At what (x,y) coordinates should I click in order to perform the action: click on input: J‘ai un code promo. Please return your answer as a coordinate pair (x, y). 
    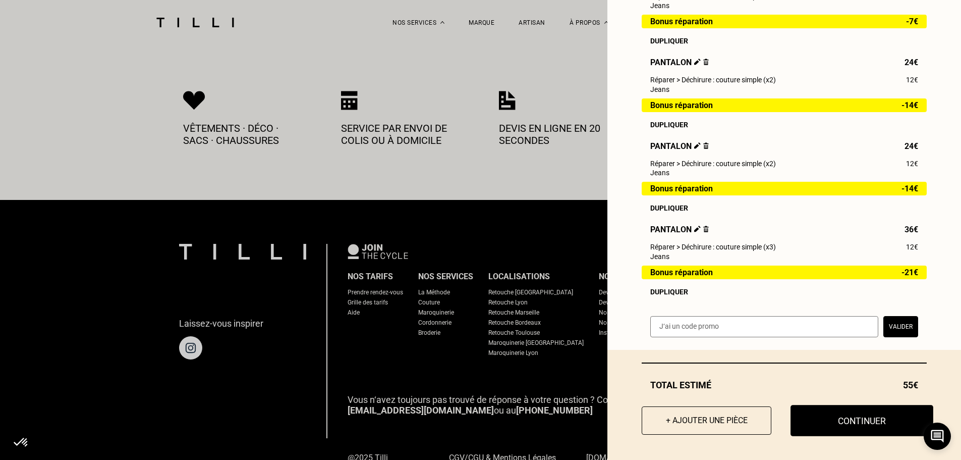
    Looking at the image, I should click on (764, 326).